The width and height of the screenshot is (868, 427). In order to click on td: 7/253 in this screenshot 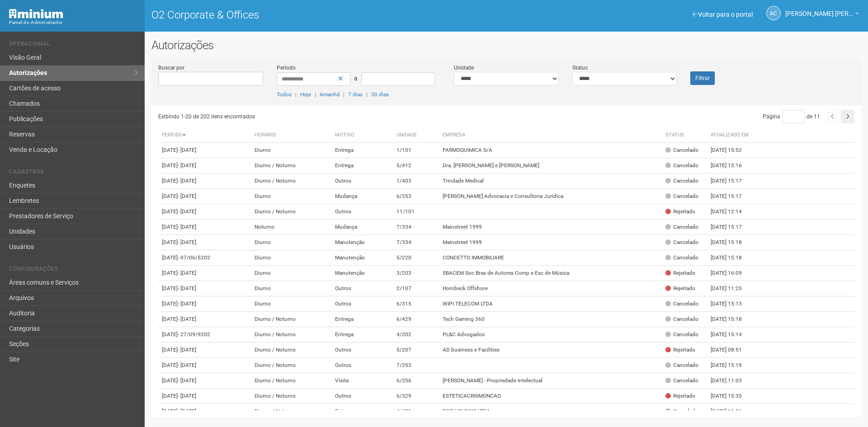, I will do `click(416, 365)`.